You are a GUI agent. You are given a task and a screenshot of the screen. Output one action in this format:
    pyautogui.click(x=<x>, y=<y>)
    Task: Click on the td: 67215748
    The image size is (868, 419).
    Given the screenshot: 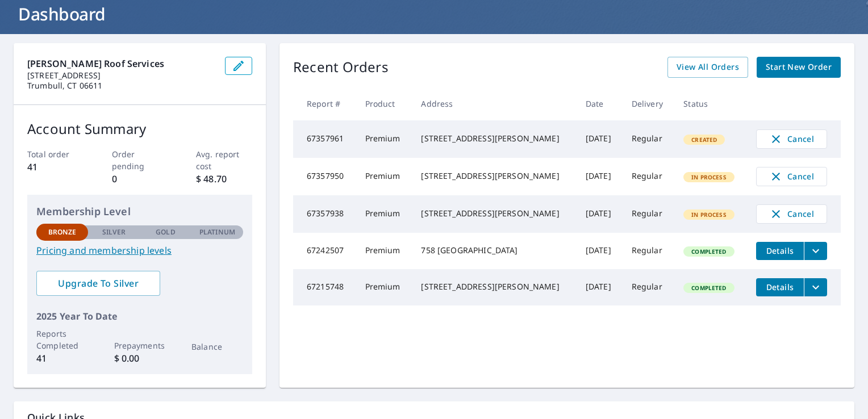 What is the action you would take?
    pyautogui.click(x=325, y=288)
    